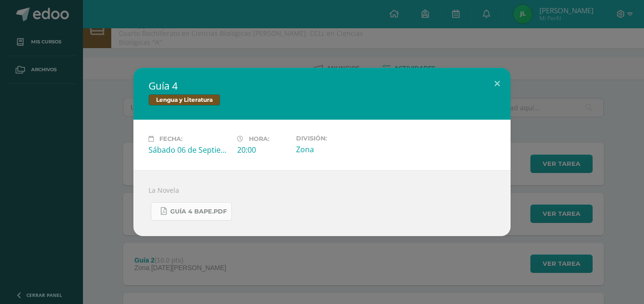 The height and width of the screenshot is (304, 644). Describe the element at coordinates (259, 138) in the screenshot. I see `span: Hora:` at that location.